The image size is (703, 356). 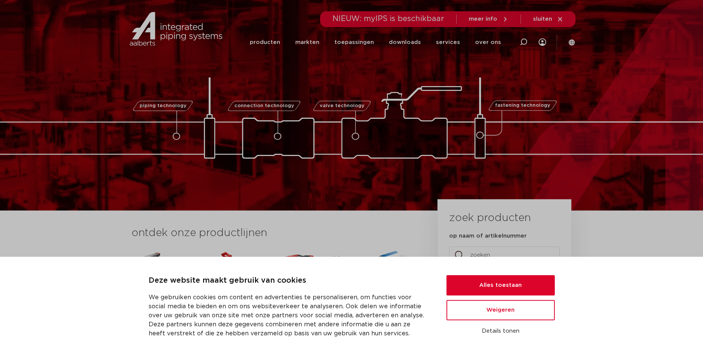 I want to click on h3: zoek producten, so click(x=490, y=218).